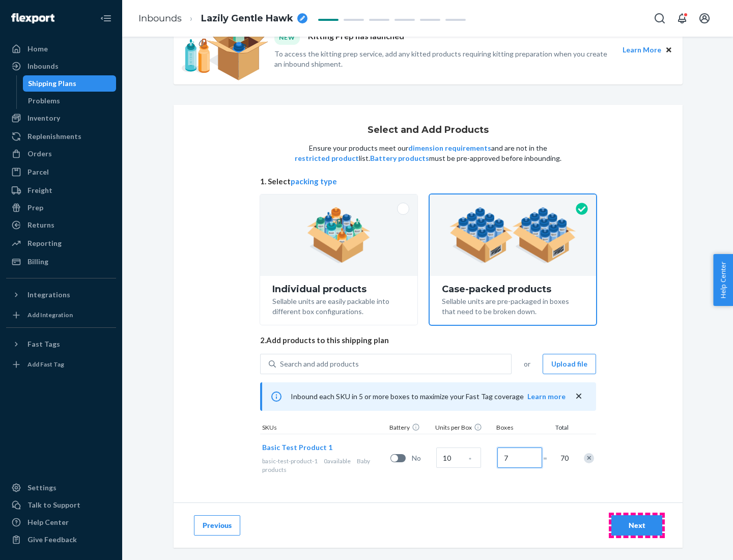 The height and width of the screenshot is (560, 733). I want to click on a: Add Integration, so click(61, 315).